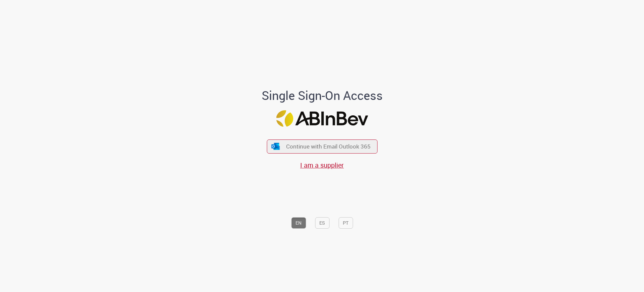 The height and width of the screenshot is (292, 644). What do you see at coordinates (322, 95) in the screenshot?
I see `h1: Single Sign-On Access` at bounding box center [322, 95].